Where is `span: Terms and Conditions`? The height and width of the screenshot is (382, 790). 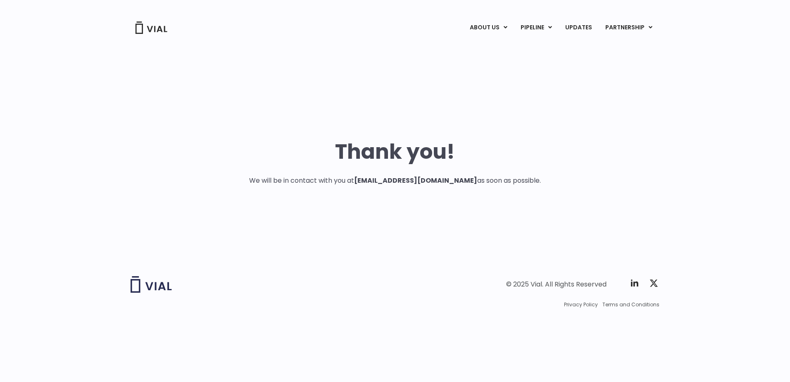
span: Terms and Conditions is located at coordinates (631, 305).